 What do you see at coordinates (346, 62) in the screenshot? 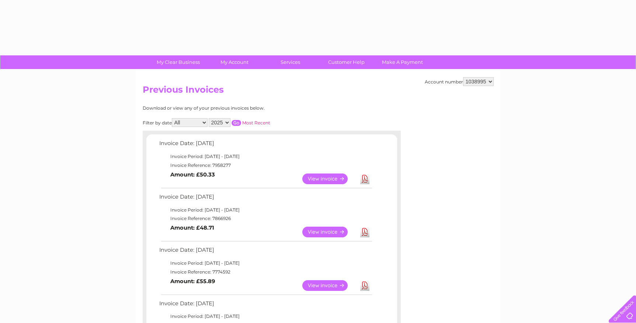
I see `a: Customer Help` at bounding box center [346, 62].